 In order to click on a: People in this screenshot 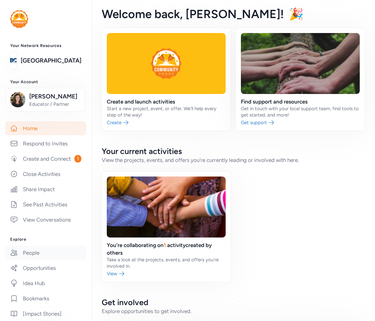, I will do `click(46, 253)`.